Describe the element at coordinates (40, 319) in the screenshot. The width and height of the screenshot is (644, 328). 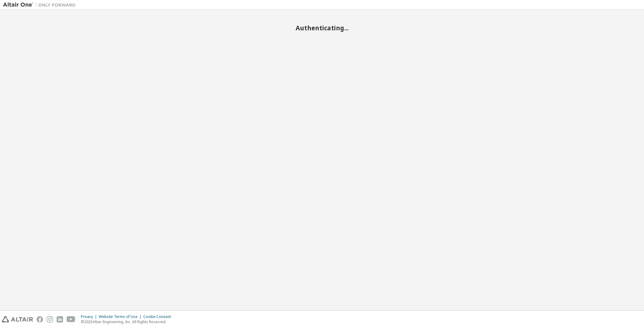
I see `img: facebook.svg` at that location.